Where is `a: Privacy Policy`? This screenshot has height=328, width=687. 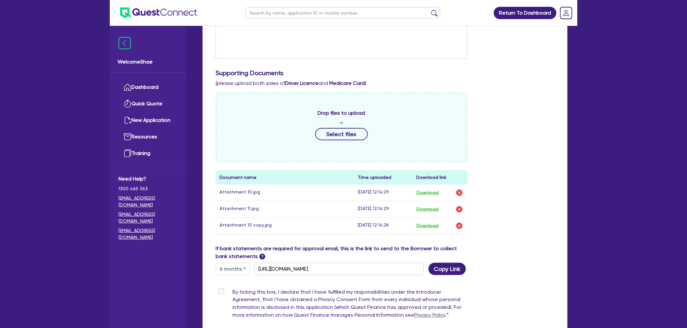
a: Privacy Policy is located at coordinates (430, 315).